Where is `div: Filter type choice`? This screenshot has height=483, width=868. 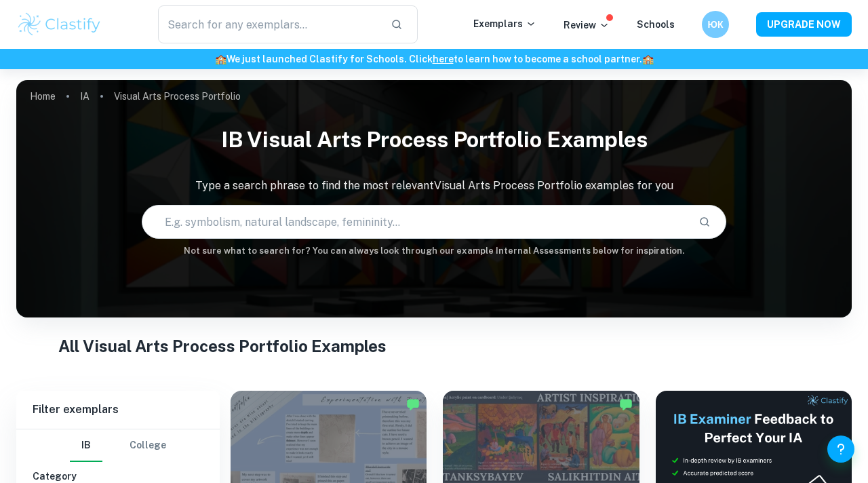 div: Filter type choice is located at coordinates (118, 446).